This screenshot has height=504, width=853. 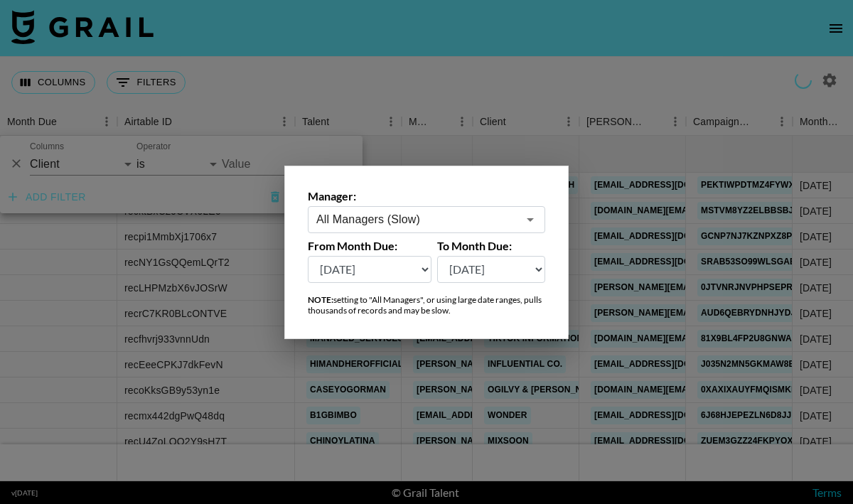 What do you see at coordinates (530, 219) in the screenshot?
I see `button: Open` at bounding box center [530, 219].